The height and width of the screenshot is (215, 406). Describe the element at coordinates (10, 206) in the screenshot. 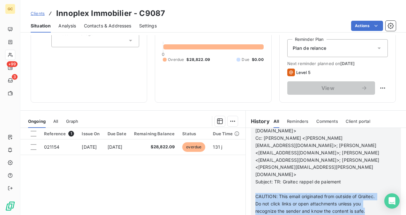

I see `img: Logo LeanPay` at that location.